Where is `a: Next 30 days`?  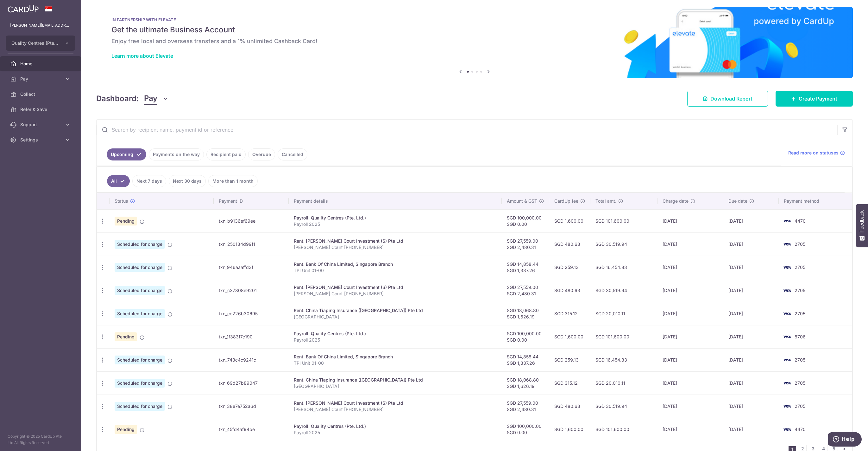
a: Next 30 days is located at coordinates (187, 181).